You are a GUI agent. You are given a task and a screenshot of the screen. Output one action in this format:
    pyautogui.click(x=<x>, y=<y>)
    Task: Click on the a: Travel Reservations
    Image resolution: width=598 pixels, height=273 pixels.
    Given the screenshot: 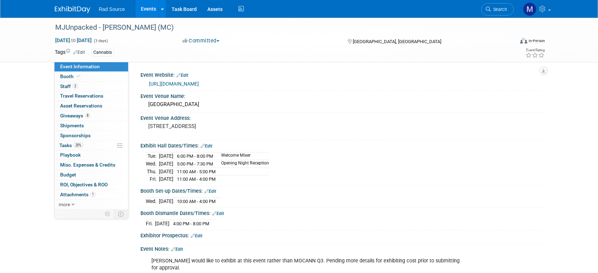 What is the action you would take?
    pyautogui.click(x=91, y=96)
    